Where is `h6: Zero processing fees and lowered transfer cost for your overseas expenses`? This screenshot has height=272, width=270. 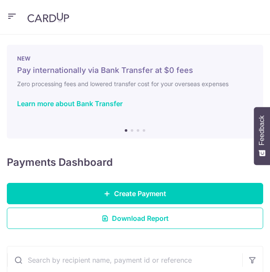
h6: Zero processing fees and lowered transfer cost for your overseas expenses is located at coordinates (135, 84).